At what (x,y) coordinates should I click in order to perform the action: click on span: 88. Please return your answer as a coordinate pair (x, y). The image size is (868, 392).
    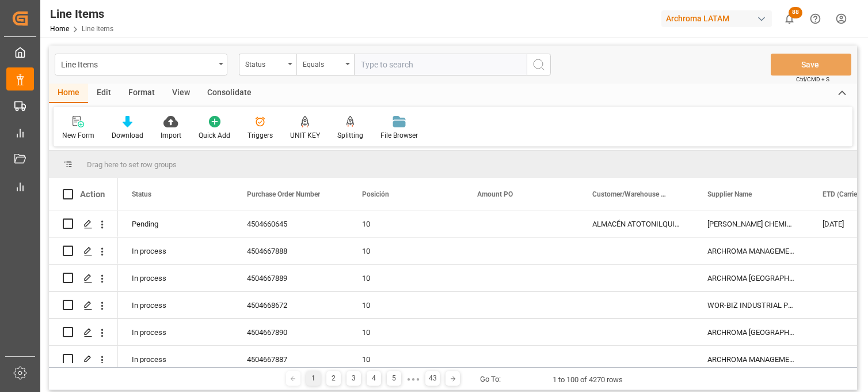
    Looking at the image, I should click on (796, 13).